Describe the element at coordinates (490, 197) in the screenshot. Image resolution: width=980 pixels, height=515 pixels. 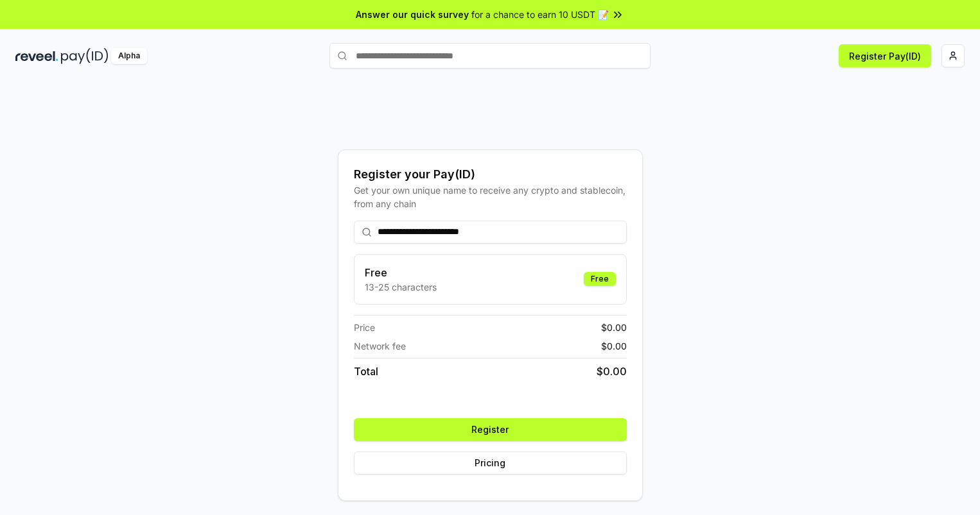
I see `div: Get your own unique name to receive any crypto and stablecoin, from any chain` at that location.